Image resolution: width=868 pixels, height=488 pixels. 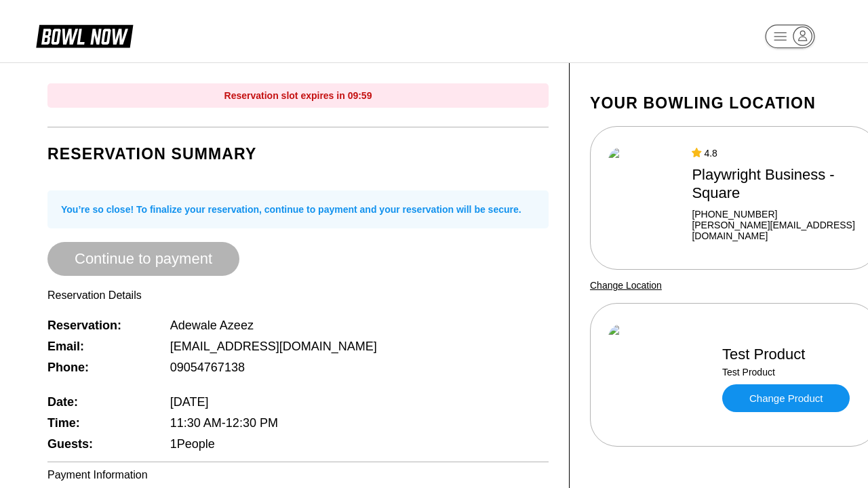 What do you see at coordinates (207, 368) in the screenshot?
I see `span: 09054767138` at bounding box center [207, 368].